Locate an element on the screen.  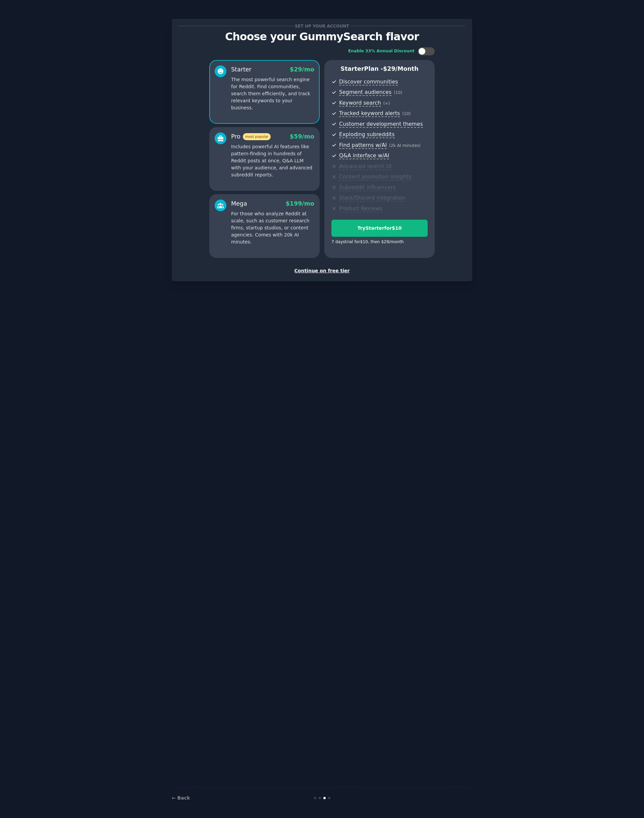
span: Subreddit influencers is located at coordinates (367, 187).